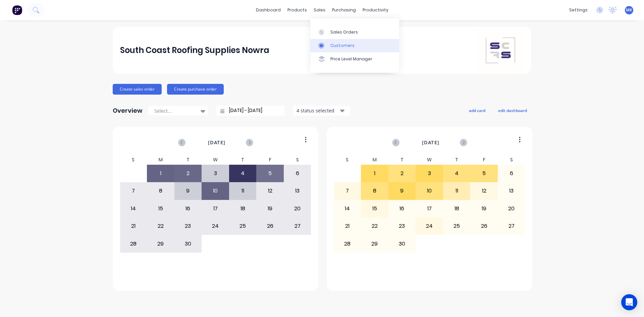 This screenshot has height=317, width=644. I want to click on span: MK, so click(629, 10).